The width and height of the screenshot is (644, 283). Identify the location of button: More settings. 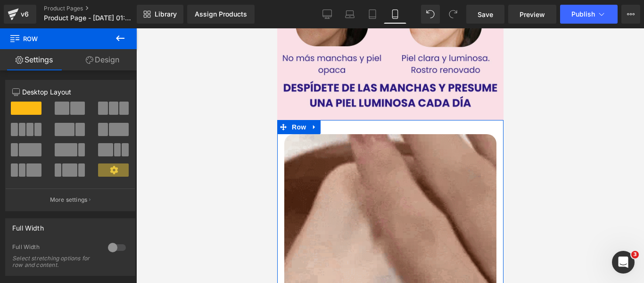
(70, 199).